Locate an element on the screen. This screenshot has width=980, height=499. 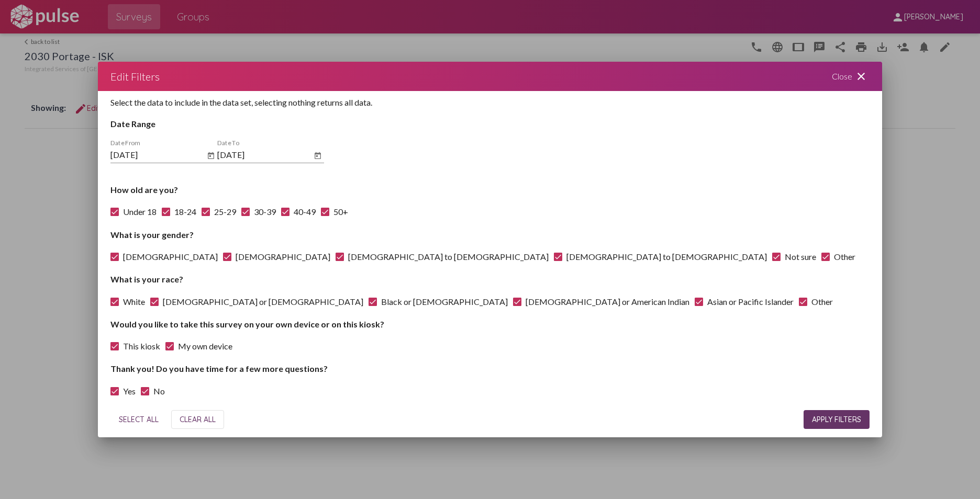
span: Asian or Pacific Islander is located at coordinates (750, 302).